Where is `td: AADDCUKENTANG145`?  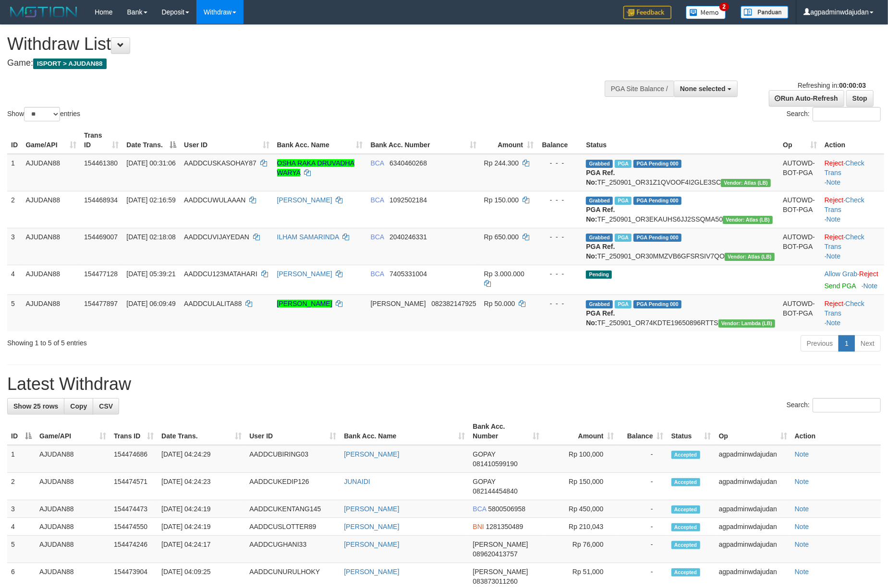 td: AADDCUKENTANG145 is located at coordinates (292, 509).